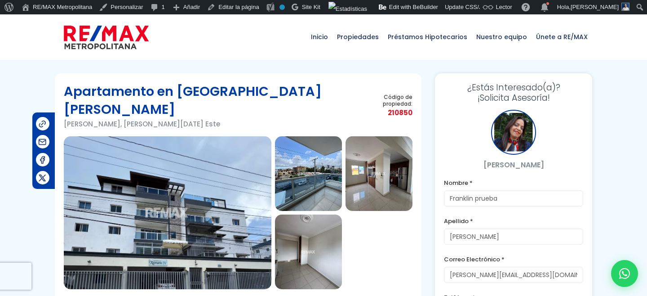 This screenshot has height=296, width=647. Describe the element at coordinates (501, 37) in the screenshot. I see `span: Nuestro equipo` at that location.